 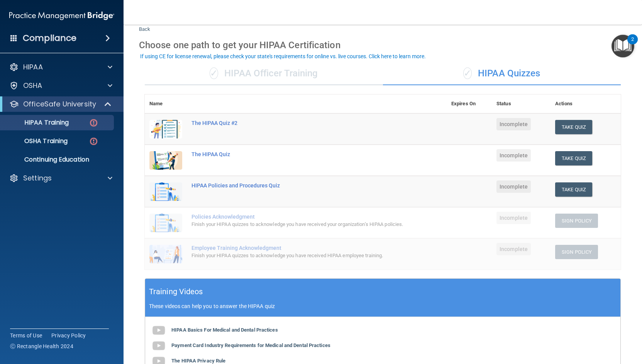 What do you see at coordinates (225, 330) in the screenshot?
I see `b: HIPAA Basics For Medical and Dental Practices` at bounding box center [225, 330].